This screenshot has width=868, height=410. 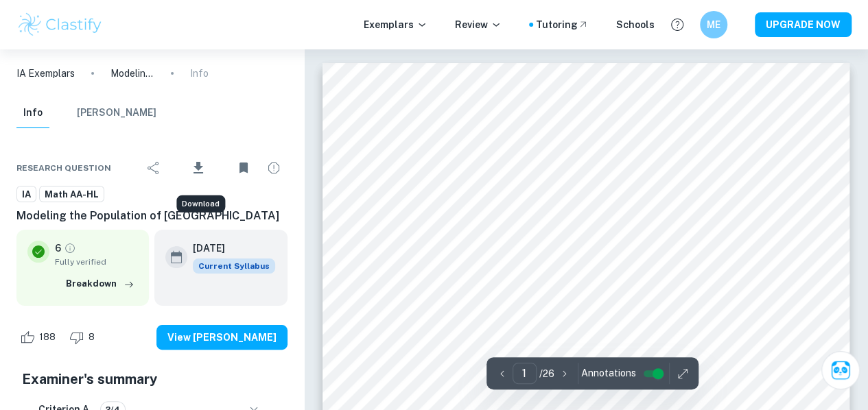 What do you see at coordinates (33, 113) in the screenshot?
I see `button: Info` at bounding box center [33, 113].